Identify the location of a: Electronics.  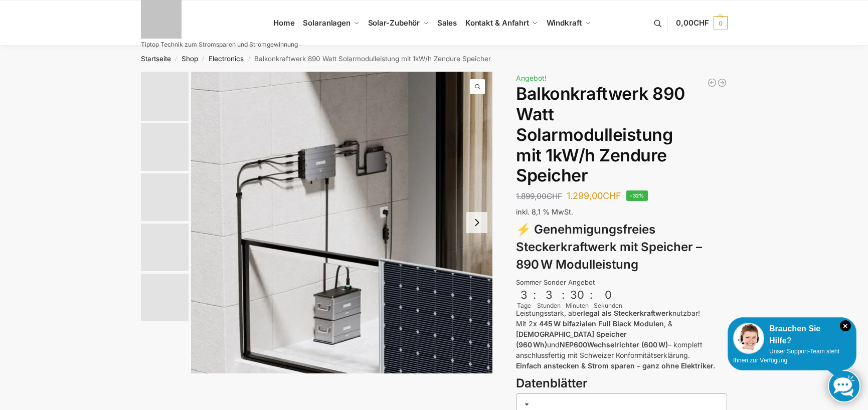
(226, 59).